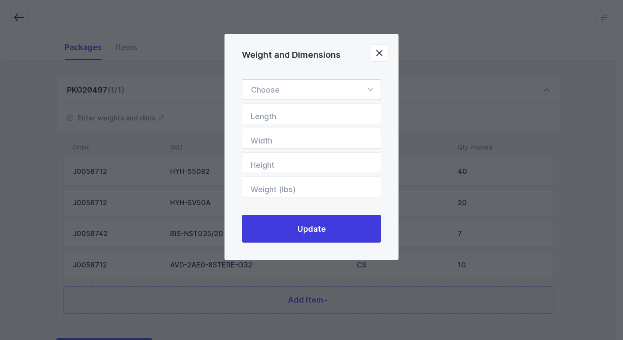 The width and height of the screenshot is (623, 340). What do you see at coordinates (311, 138) in the screenshot?
I see `input: Width` at bounding box center [311, 138].